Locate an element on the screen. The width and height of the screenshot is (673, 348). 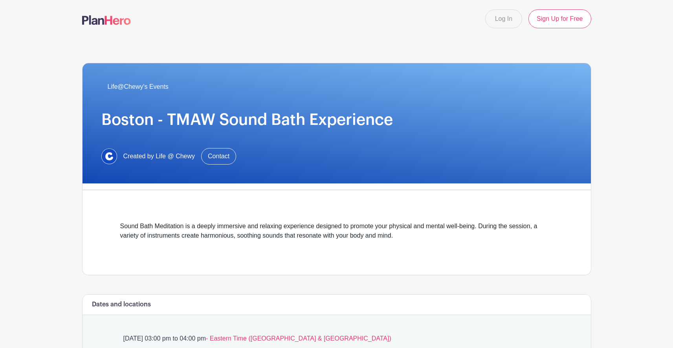
a: Sign Up for Free is located at coordinates (559, 19).